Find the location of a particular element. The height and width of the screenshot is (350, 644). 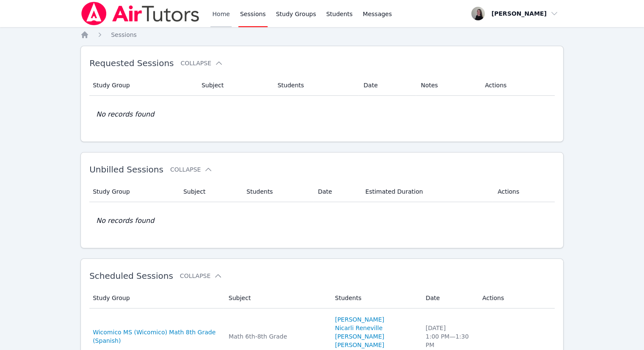

span: Messages is located at coordinates (377, 14).